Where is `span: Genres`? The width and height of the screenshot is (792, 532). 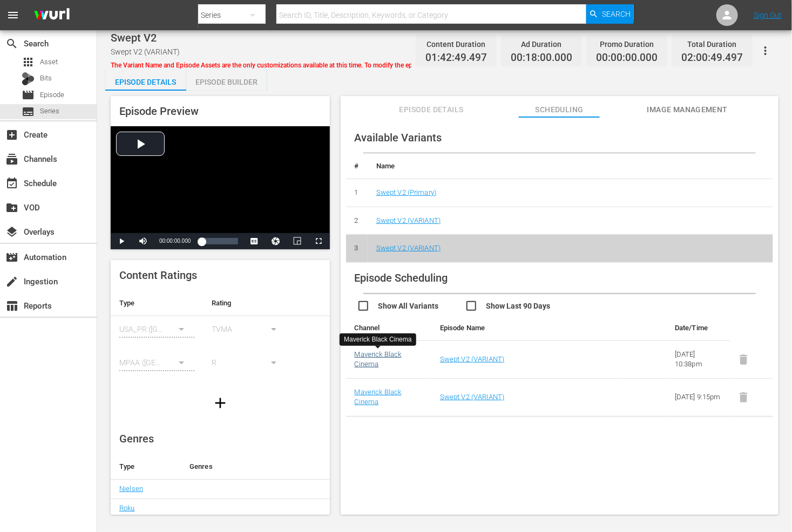
span: Genres is located at coordinates (137, 439).